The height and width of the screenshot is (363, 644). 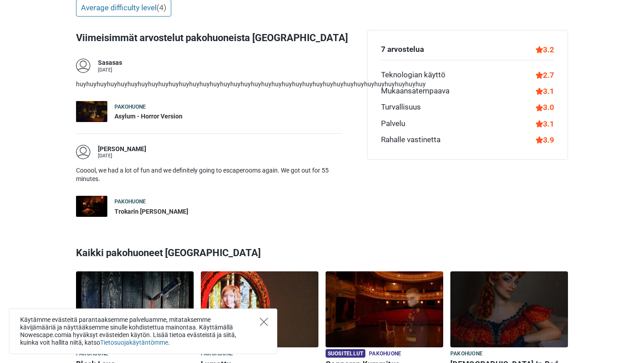 What do you see at coordinates (135, 343) in the screenshot?
I see `a: Tietosuojakäytäntömme` at bounding box center [135, 343].